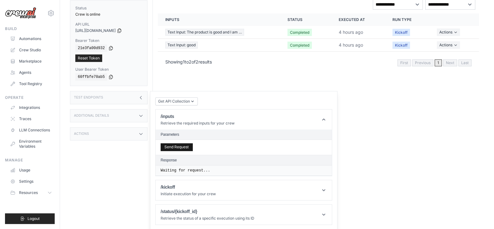  I want to click on span: Logout, so click(33, 218).